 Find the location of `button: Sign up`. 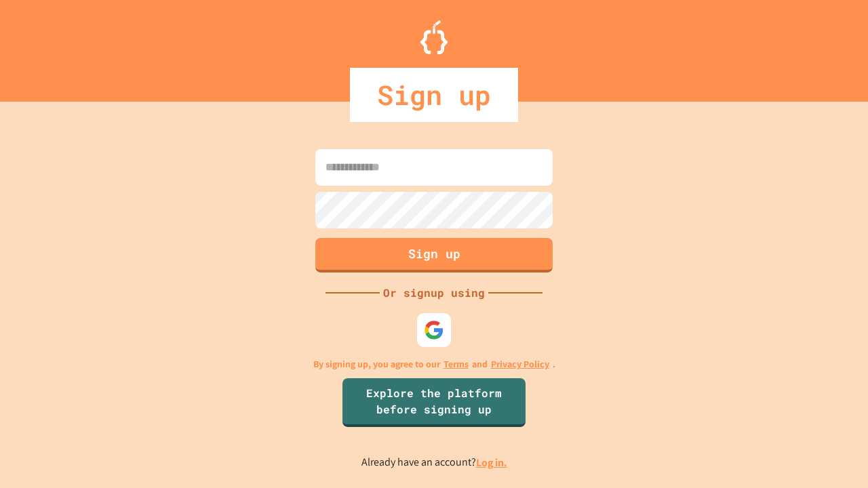

button: Sign up is located at coordinates (434, 255).